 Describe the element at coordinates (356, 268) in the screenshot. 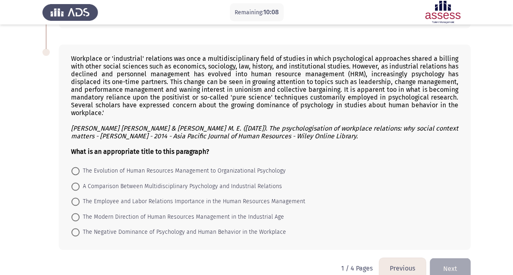

I see `p: 1 / 4 Pages` at that location.